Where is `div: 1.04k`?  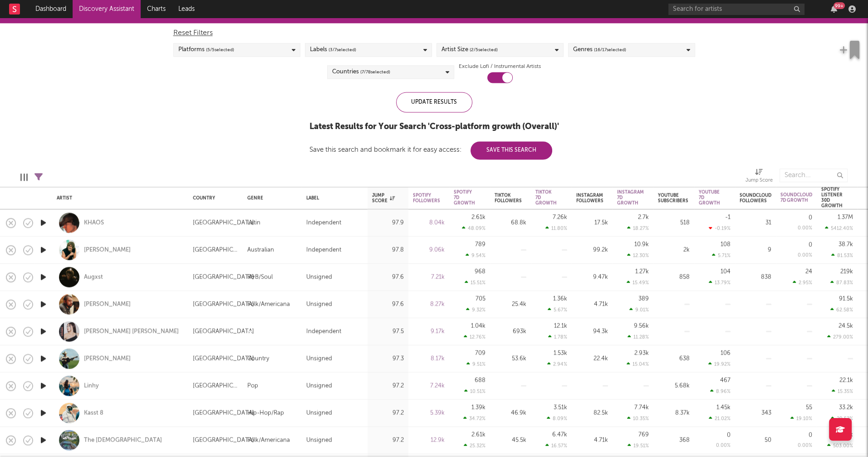
div: 1.04k is located at coordinates (478, 325).